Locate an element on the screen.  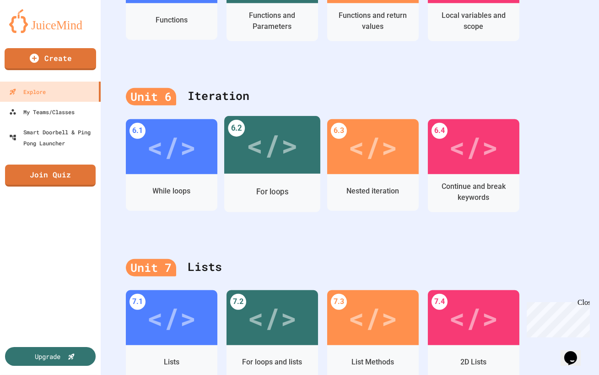
div: 2D Lists is located at coordinates (474, 362).